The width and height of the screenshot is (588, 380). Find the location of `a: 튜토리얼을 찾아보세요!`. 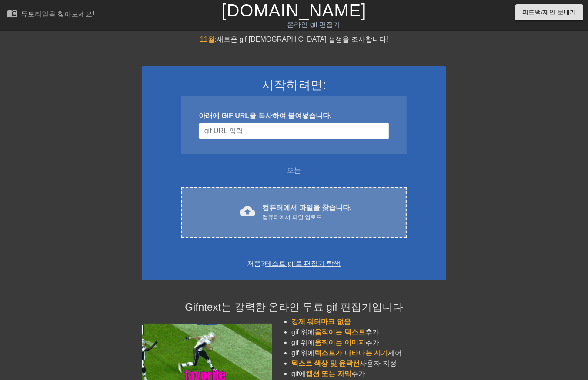

a: 튜토리얼을 찾아보세요! is located at coordinates (50, 15).